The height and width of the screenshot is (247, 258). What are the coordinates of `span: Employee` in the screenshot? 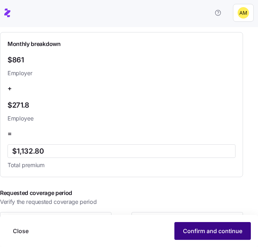 It's located at (121, 119).